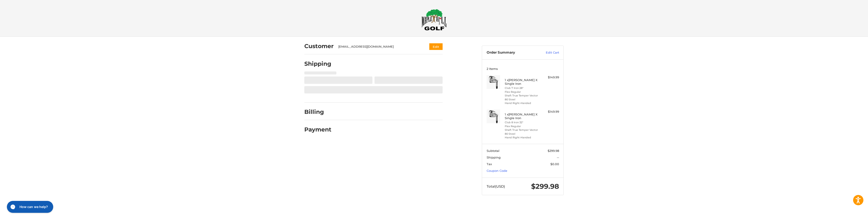  What do you see at coordinates (522, 88) in the screenshot?
I see `li: Club 7 Iron 28°` at bounding box center [522, 88].